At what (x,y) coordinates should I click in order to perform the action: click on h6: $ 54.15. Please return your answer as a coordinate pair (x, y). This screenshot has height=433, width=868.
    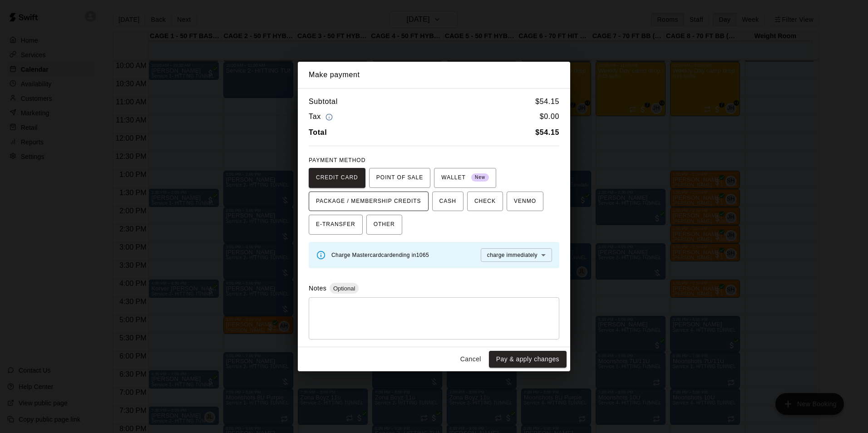
    Looking at the image, I should click on (547, 101).